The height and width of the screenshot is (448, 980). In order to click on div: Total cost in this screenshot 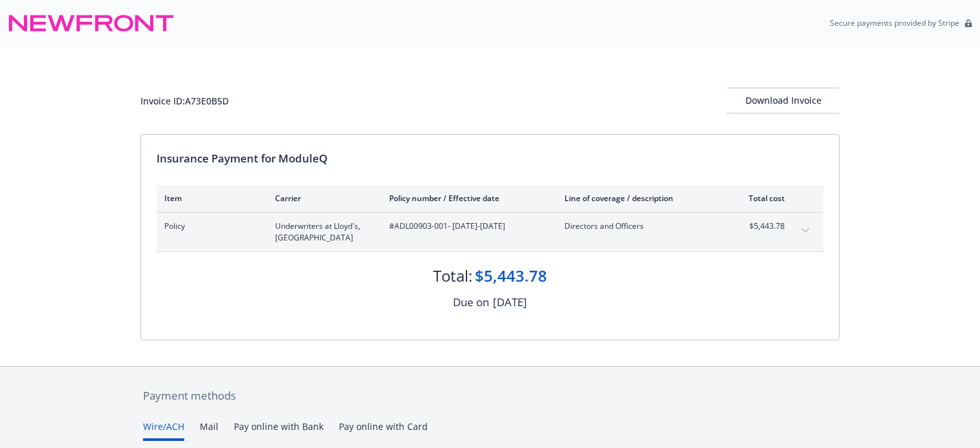, I will do `click(761, 198)`.